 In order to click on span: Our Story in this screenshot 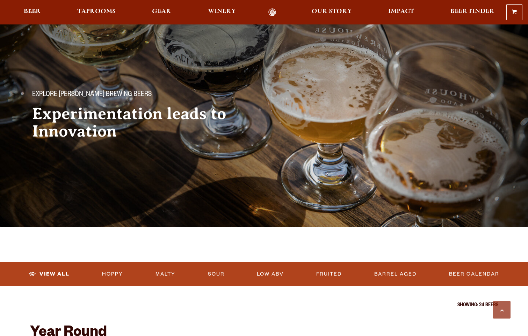, I will do `click(331, 12)`.